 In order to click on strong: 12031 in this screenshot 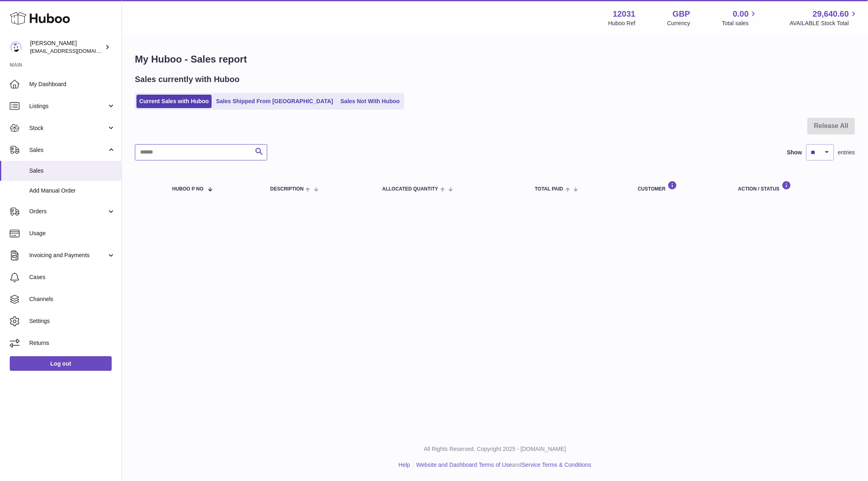, I will do `click(624, 14)`.